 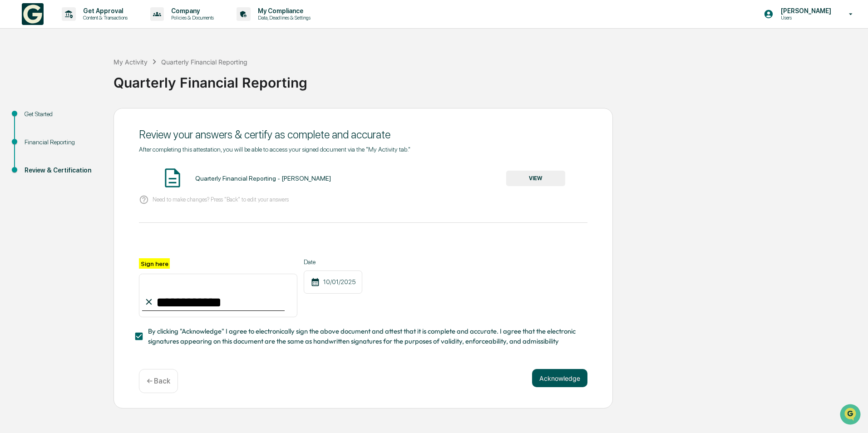 I want to click on button: Open customer support, so click(x=11, y=11).